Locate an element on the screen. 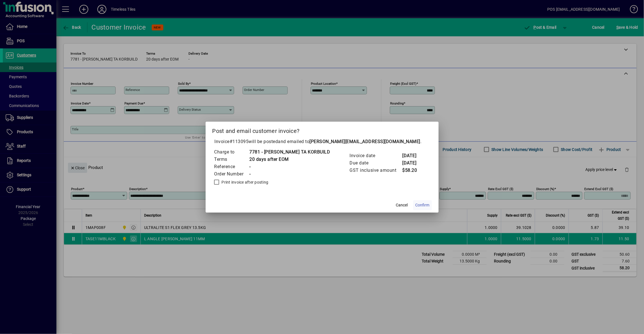  label: Print invoice after posting is located at coordinates (245, 182).